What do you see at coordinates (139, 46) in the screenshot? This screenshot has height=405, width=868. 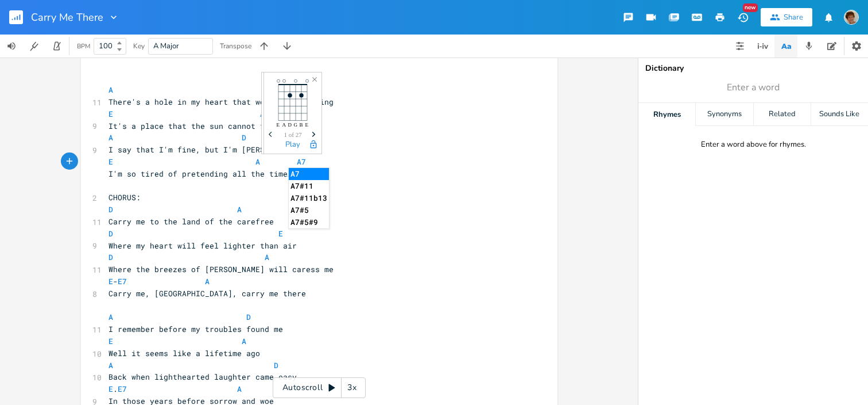 I see `div: Key` at bounding box center [139, 46].